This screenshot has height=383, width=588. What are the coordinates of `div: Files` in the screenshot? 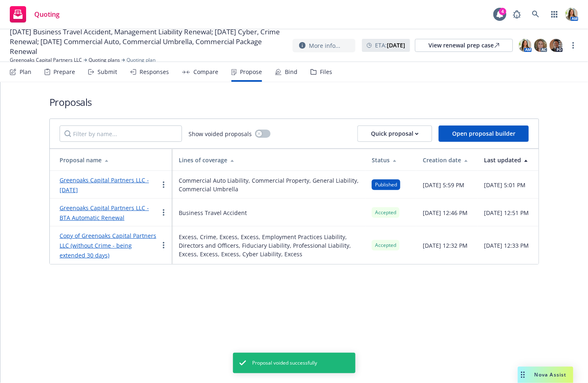 It's located at (326, 72).